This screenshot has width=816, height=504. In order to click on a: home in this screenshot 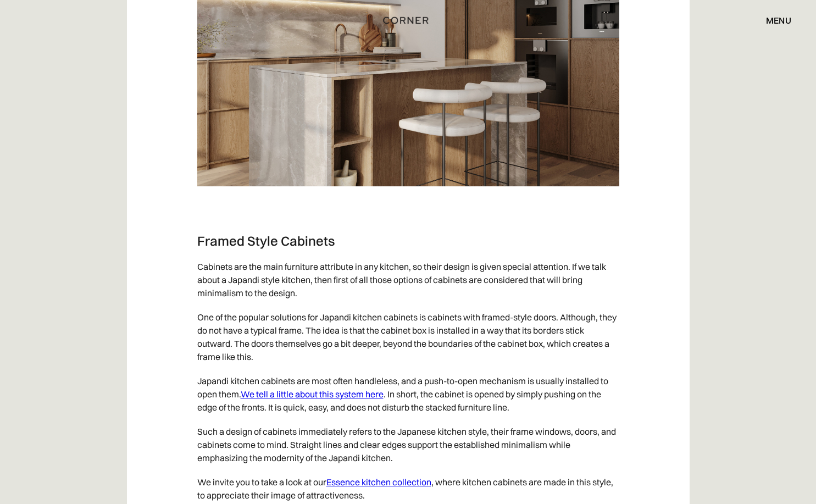, I will do `click(409, 20)`.